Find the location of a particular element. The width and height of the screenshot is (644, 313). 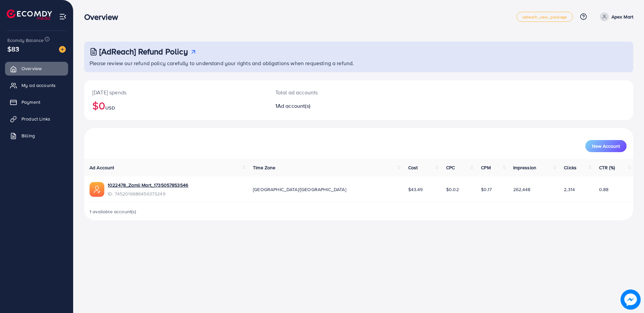

span: My ad accounts is located at coordinates (39, 85).